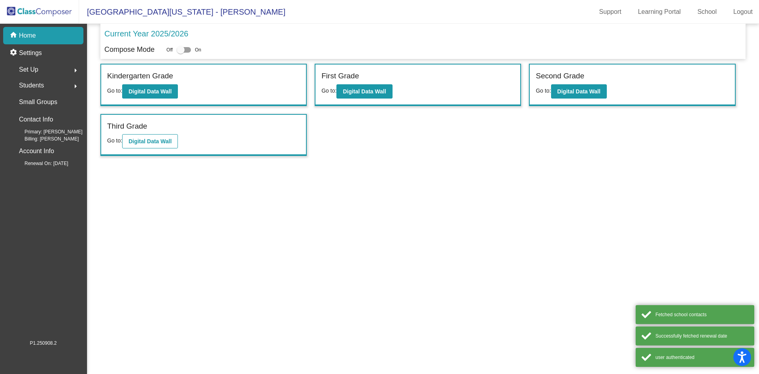  Describe the element at coordinates (702, 357) in the screenshot. I see `div: user authenticated` at that location.